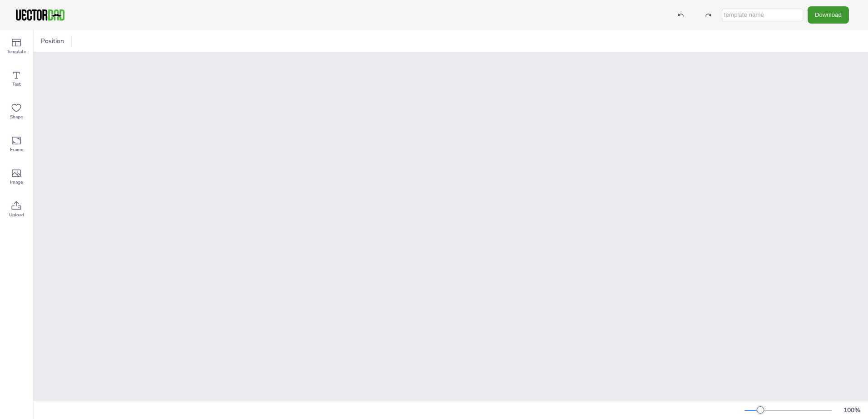 This screenshot has width=868, height=419. Describe the element at coordinates (16, 150) in the screenshot. I see `span: Frame` at that location.